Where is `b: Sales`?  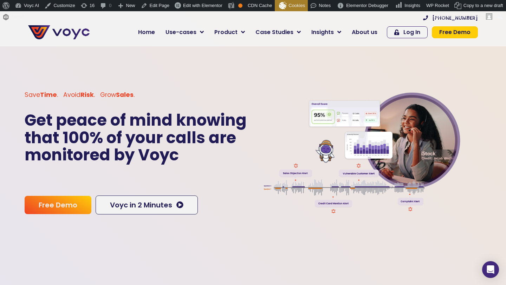
b: Sales is located at coordinates (125, 95).